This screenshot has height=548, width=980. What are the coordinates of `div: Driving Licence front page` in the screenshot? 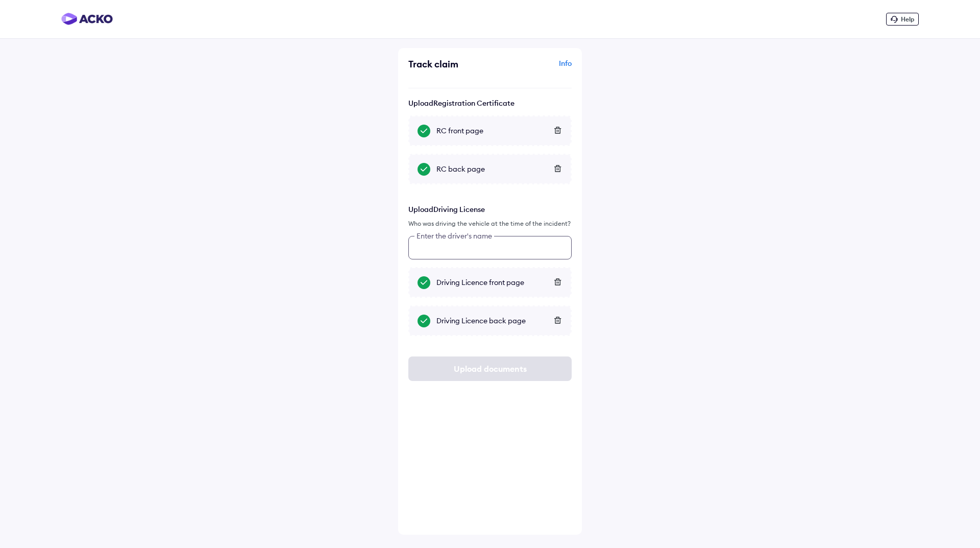 It's located at (499, 283).